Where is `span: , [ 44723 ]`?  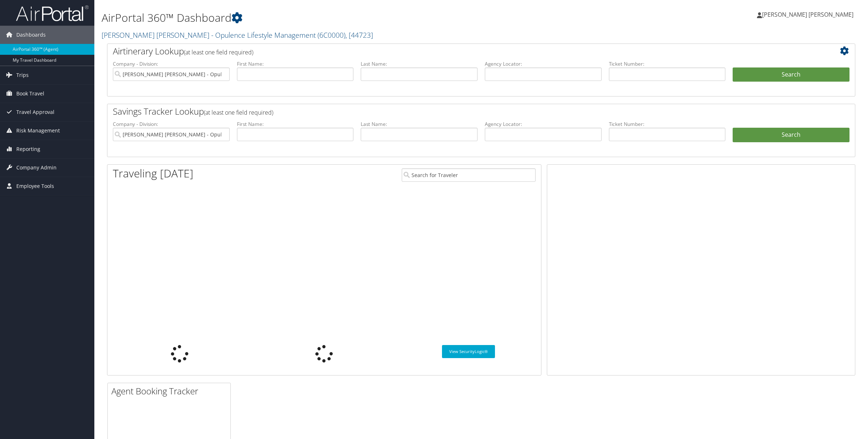
span: , [ 44723 ] is located at coordinates (360, 35).